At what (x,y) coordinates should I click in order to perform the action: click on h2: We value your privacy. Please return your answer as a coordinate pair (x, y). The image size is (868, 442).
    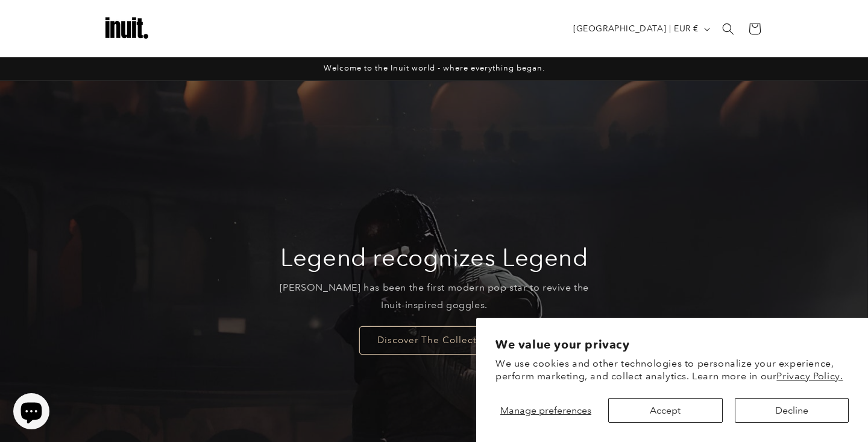
    Looking at the image, I should click on (672, 344).